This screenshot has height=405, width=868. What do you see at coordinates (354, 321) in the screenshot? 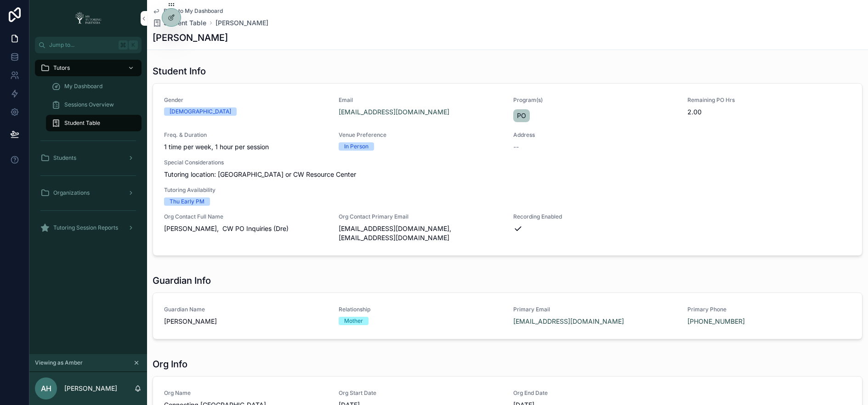
I see `div: Mother` at bounding box center [354, 321].